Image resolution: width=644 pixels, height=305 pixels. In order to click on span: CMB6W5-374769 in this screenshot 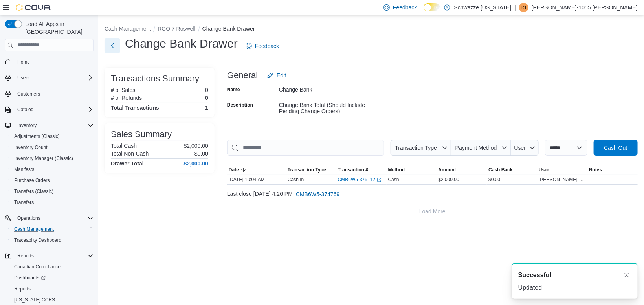, I will do `click(317, 194)`.